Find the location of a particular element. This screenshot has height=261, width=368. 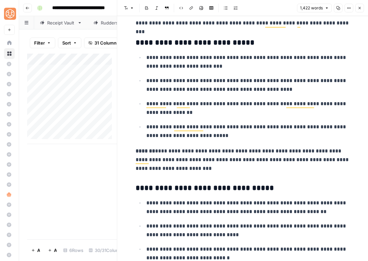

a: Browse is located at coordinates (9, 54).